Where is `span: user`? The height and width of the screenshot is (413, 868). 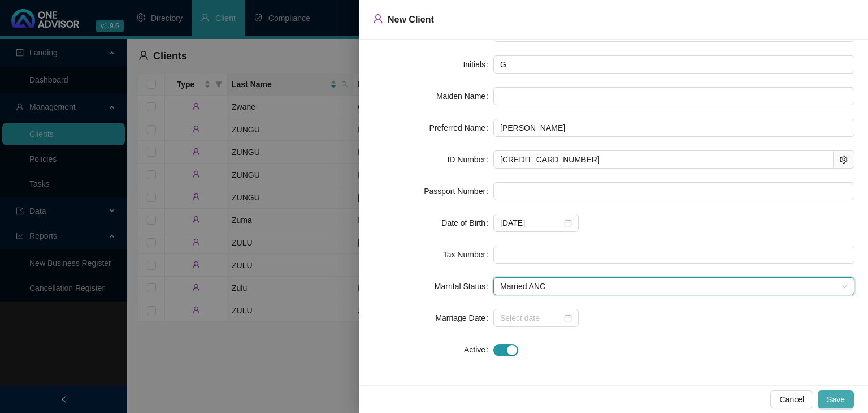
span: user is located at coordinates (378, 19).